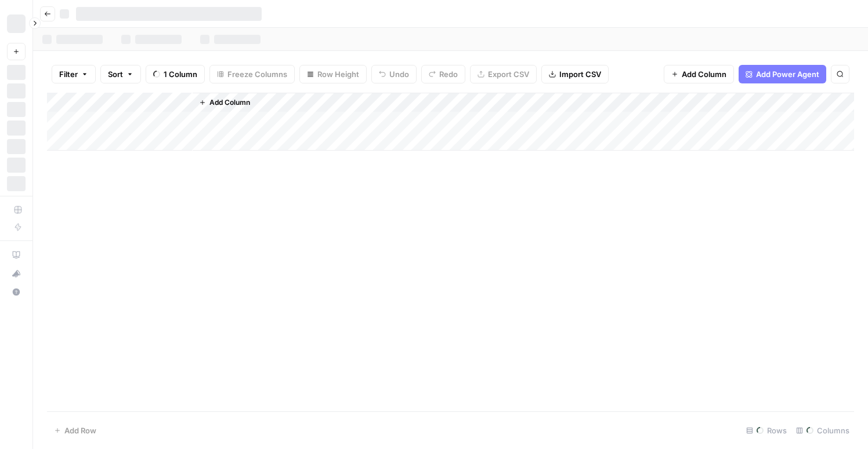 The height and width of the screenshot is (449, 868). I want to click on div: What's new?, so click(16, 273).